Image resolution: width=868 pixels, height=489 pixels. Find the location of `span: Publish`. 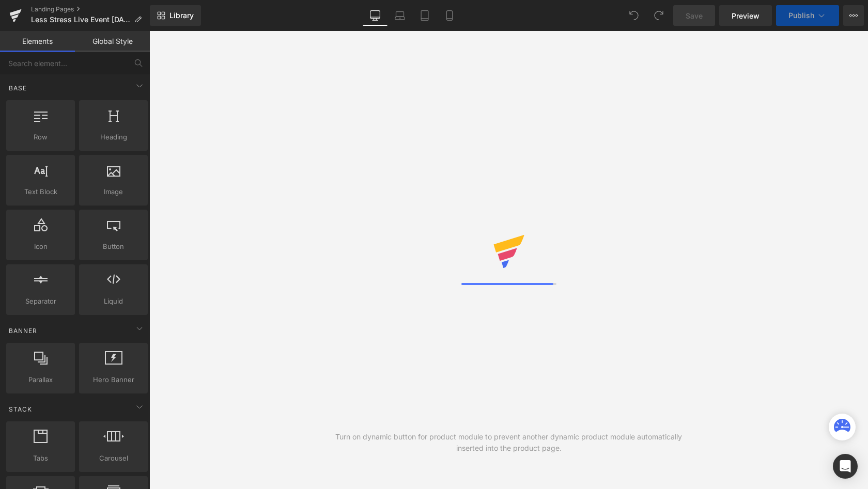

span: Publish is located at coordinates (801, 16).